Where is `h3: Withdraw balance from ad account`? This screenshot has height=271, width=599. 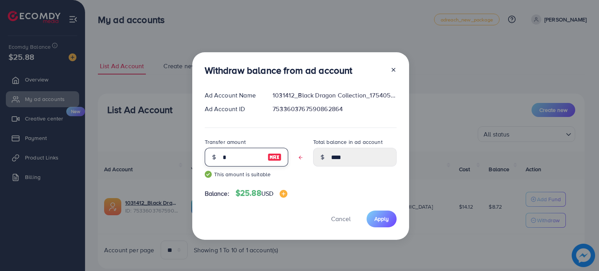 h3: Withdraw balance from ad account is located at coordinates (279, 70).